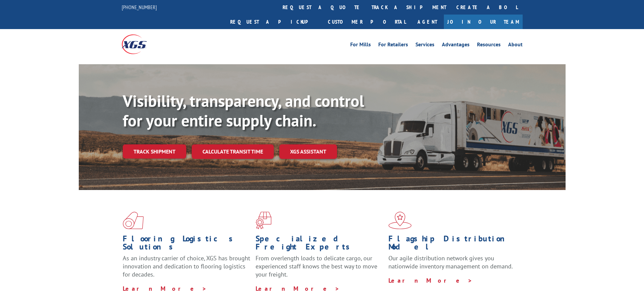  Describe the element at coordinates (244, 111) in the screenshot. I see `b: Visibility, transparency, and control for your entire supply chain.` at that location.